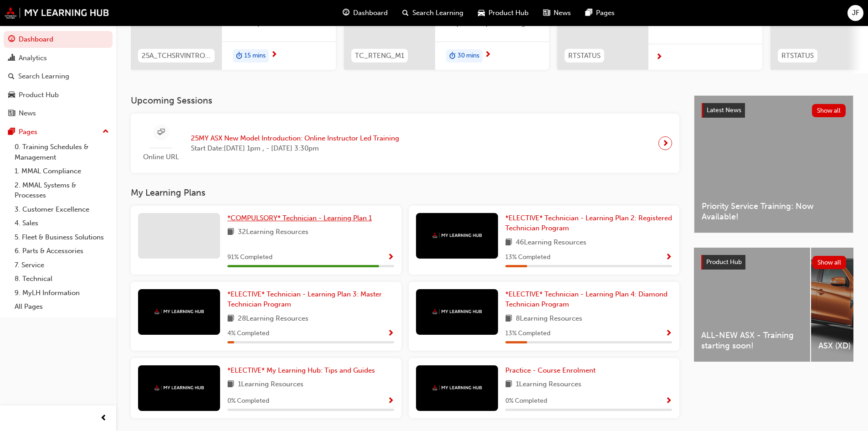 The image size is (868, 431). I want to click on a: 6. Parts & Accessories, so click(62, 251).